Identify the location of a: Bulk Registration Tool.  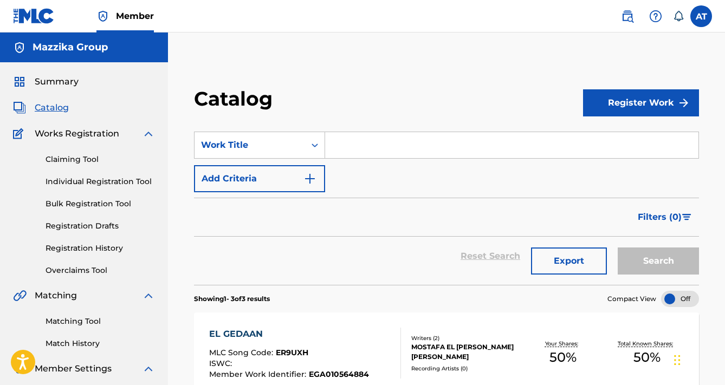
(100, 204).